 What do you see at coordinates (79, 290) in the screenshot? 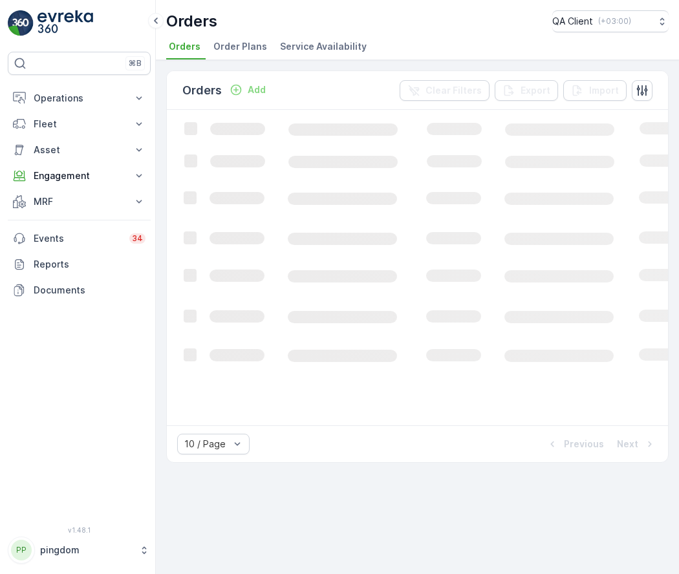
I see `a: Documents` at bounding box center [79, 290].